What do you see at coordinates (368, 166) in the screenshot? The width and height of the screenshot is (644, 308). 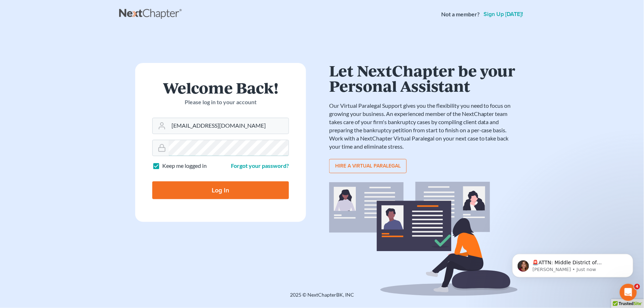 I see `a: Hire a virtual paralegal` at bounding box center [368, 166].